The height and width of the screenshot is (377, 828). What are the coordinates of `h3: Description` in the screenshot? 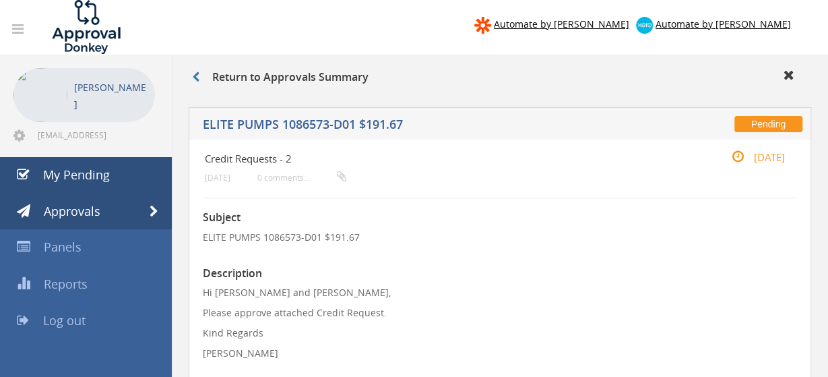 It's located at (500, 274).